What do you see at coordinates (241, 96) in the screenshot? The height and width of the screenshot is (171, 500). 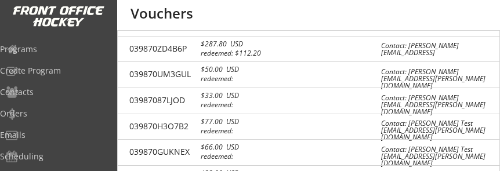 I see `div: $33.00 USD` at bounding box center [241, 96].